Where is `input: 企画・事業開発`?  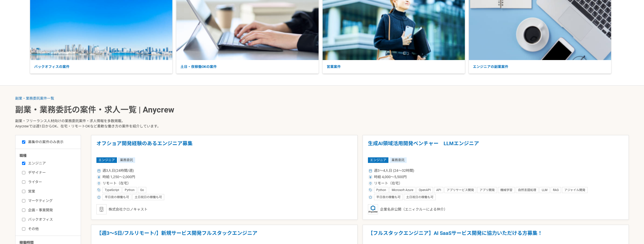
input: 企画・事業開発 is located at coordinates (24, 210).